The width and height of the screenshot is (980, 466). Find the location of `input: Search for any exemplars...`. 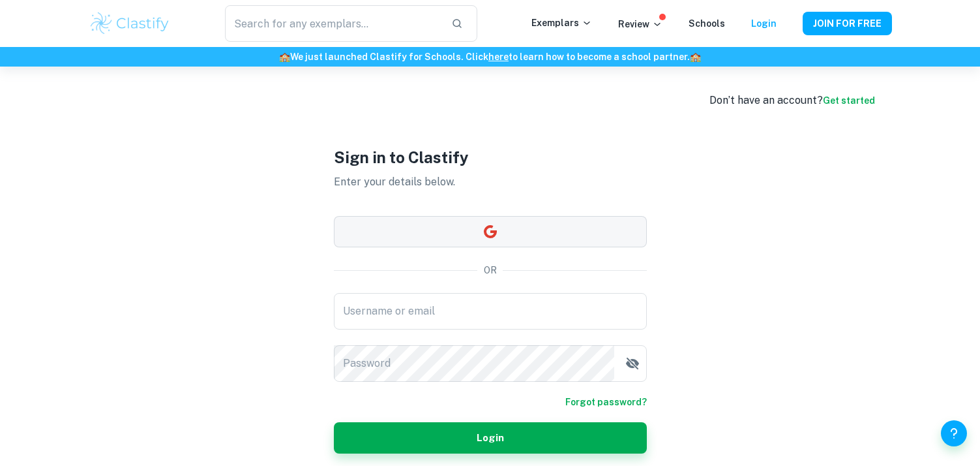

input: Search for any exemplars... is located at coordinates (333, 24).